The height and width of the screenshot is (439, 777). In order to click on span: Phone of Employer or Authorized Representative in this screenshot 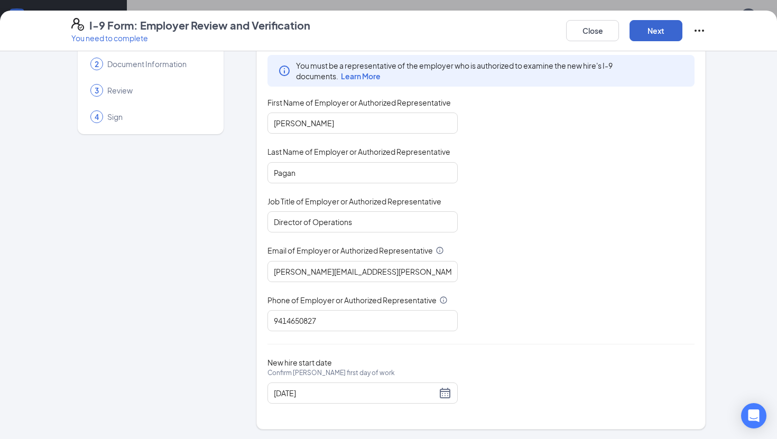, I will do `click(352, 300)`.